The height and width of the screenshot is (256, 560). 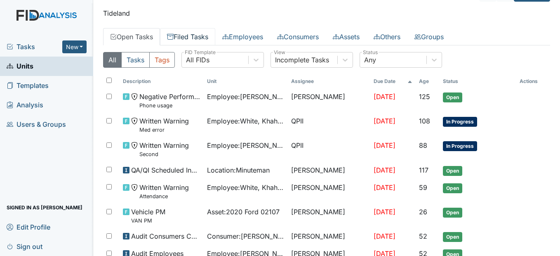 What do you see at coordinates (198, 60) in the screenshot?
I see `div: All FIDs` at bounding box center [198, 60].